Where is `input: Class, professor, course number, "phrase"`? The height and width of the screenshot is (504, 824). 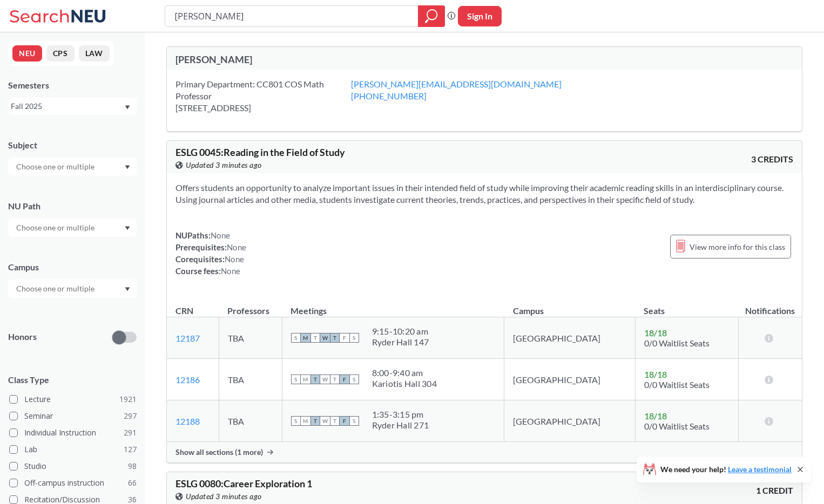 input: Class, professor, course number, "phrase" is located at coordinates (291, 16).